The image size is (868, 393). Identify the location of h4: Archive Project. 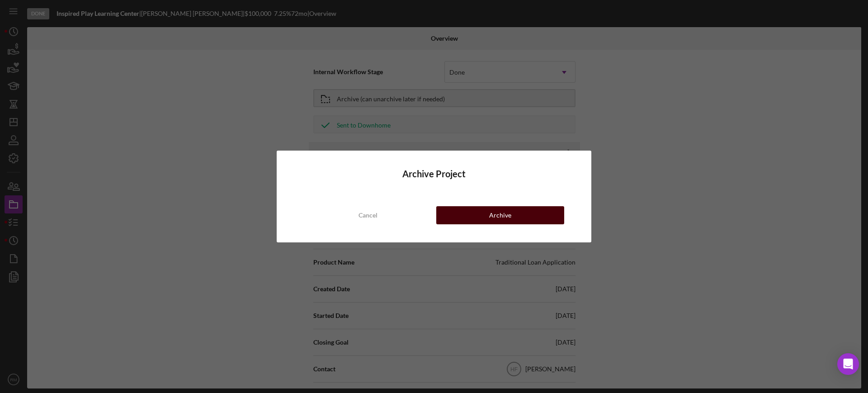
(434, 174).